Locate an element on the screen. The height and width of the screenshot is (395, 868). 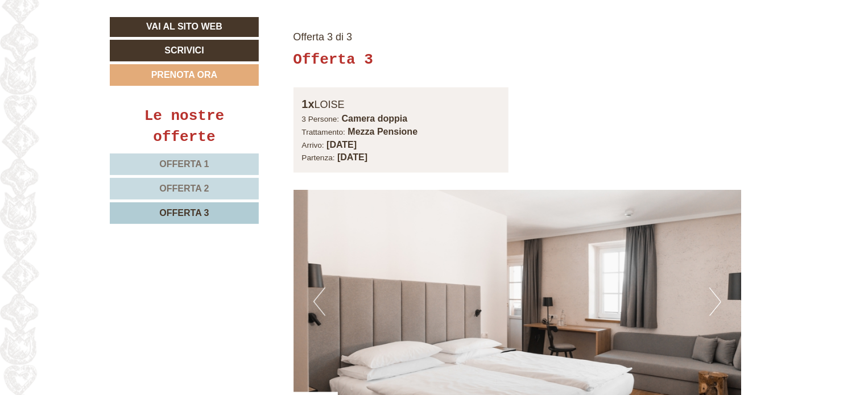
small: 3 Persone: is located at coordinates (321, 119).